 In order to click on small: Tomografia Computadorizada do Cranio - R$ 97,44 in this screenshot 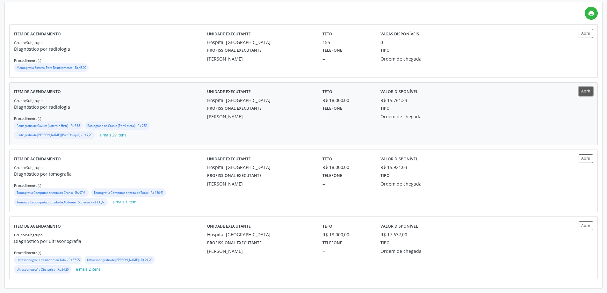, I will do `click(51, 192)`.